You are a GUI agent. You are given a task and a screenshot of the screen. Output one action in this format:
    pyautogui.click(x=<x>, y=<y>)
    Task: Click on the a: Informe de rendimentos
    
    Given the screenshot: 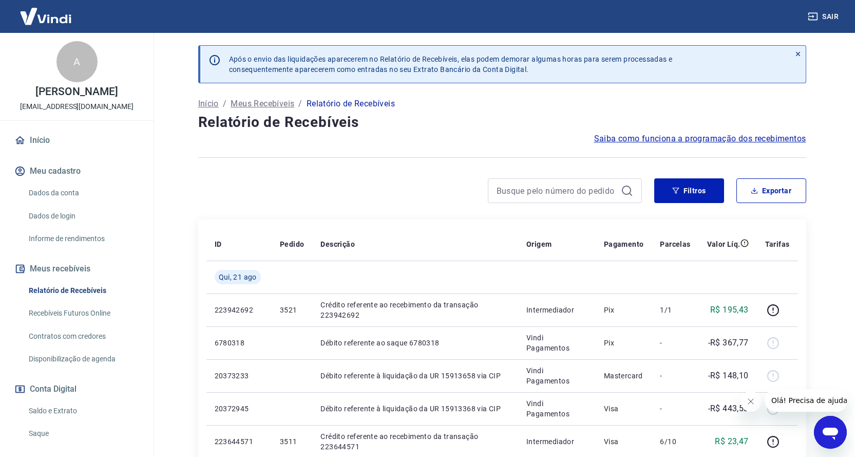 What is the action you would take?
    pyautogui.click(x=83, y=238)
    